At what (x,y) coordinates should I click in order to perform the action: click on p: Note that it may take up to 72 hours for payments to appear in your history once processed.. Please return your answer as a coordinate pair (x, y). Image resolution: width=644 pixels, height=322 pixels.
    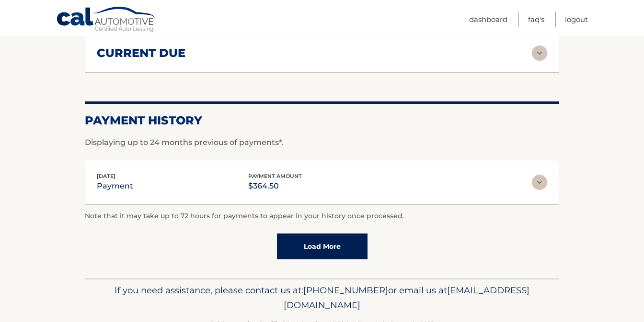
    Looking at the image, I should click on (322, 217).